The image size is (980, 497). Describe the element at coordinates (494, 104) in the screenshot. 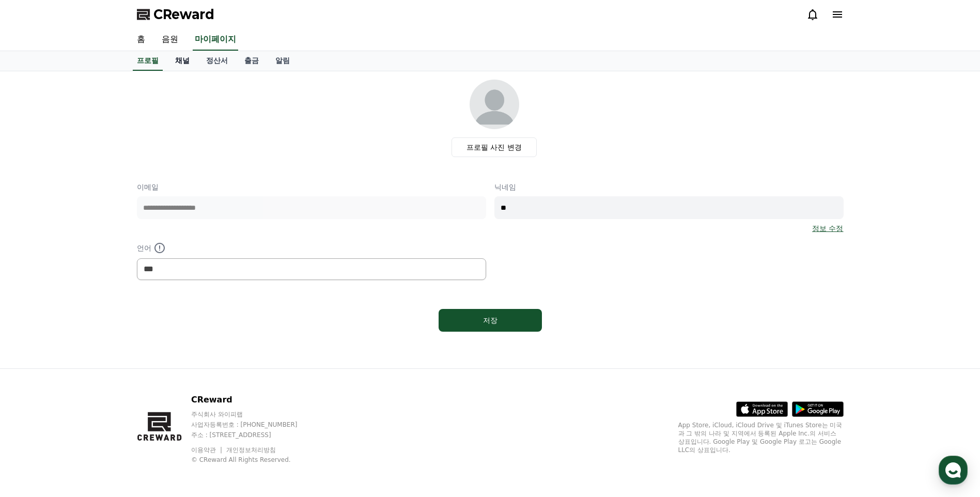

I see `img: profile_image` at that location.